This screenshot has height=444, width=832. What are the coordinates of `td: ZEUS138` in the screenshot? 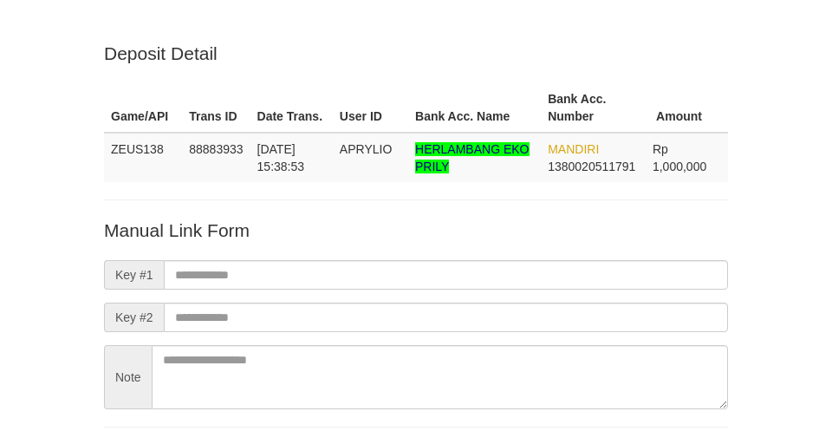 It's located at (143, 157).